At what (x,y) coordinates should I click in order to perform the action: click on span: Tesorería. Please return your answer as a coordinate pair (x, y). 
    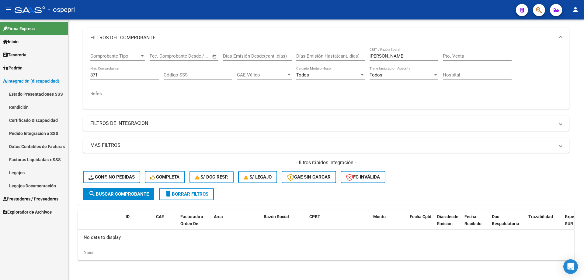
    Looking at the image, I should click on (15, 55).